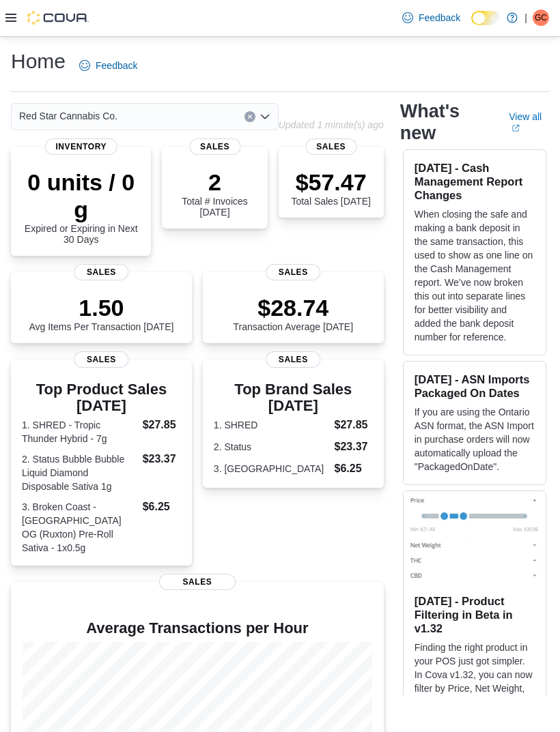 The width and height of the screenshot is (560, 732). I want to click on button: Clear input, so click(249, 117).